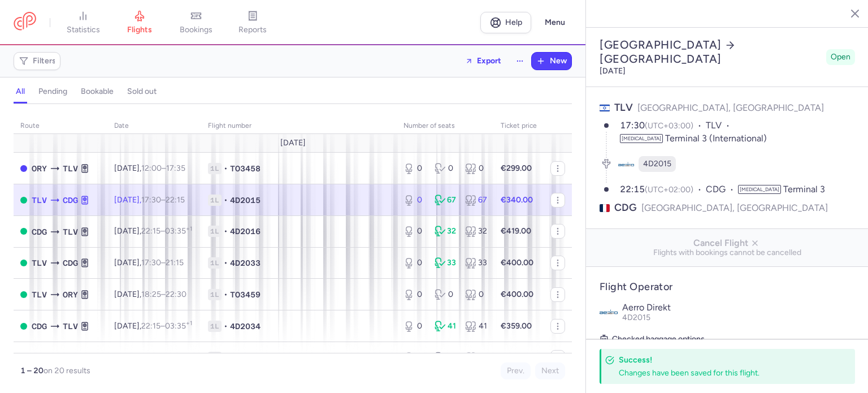  What do you see at coordinates (245, 262) in the screenshot?
I see `span: 4D2033` at bounding box center [245, 262].